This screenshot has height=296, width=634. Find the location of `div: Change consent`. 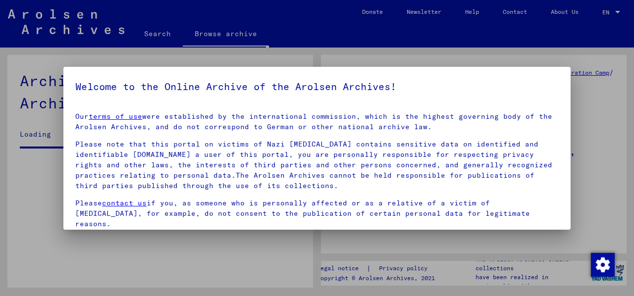

div: Change consent is located at coordinates (602, 264).